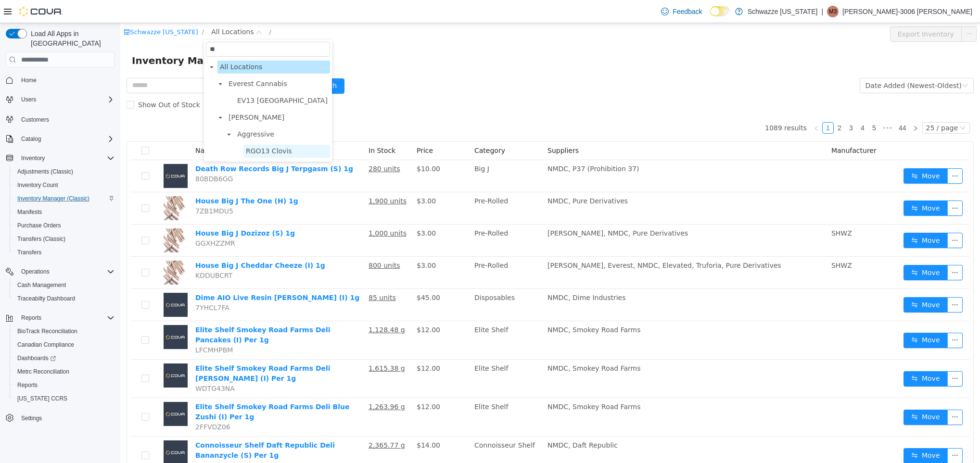 The height and width of the screenshot is (463, 980). Describe the element at coordinates (720, 11) in the screenshot. I see `input: Dark Mode` at that location.